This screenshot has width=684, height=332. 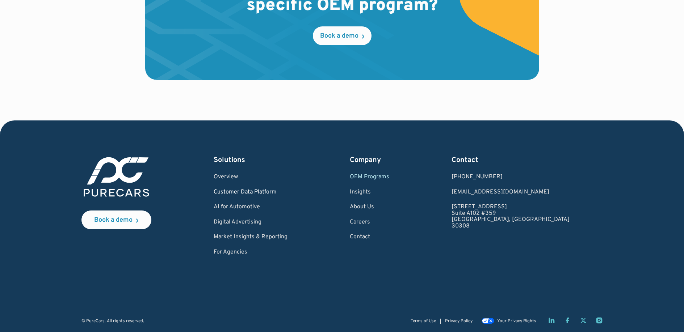 What do you see at coordinates (369, 207) in the screenshot?
I see `a: About Us` at bounding box center [369, 207].